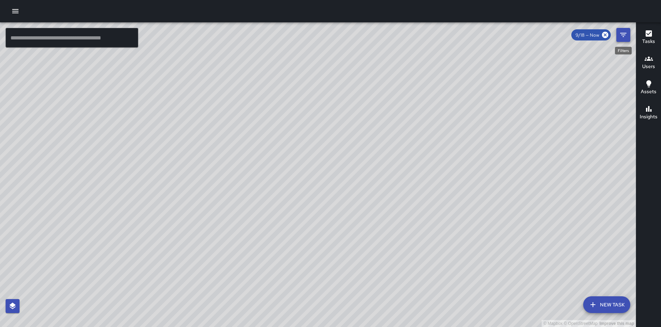 This screenshot has width=661, height=327. What do you see at coordinates (623, 51) in the screenshot?
I see `div: Filters` at bounding box center [623, 51].